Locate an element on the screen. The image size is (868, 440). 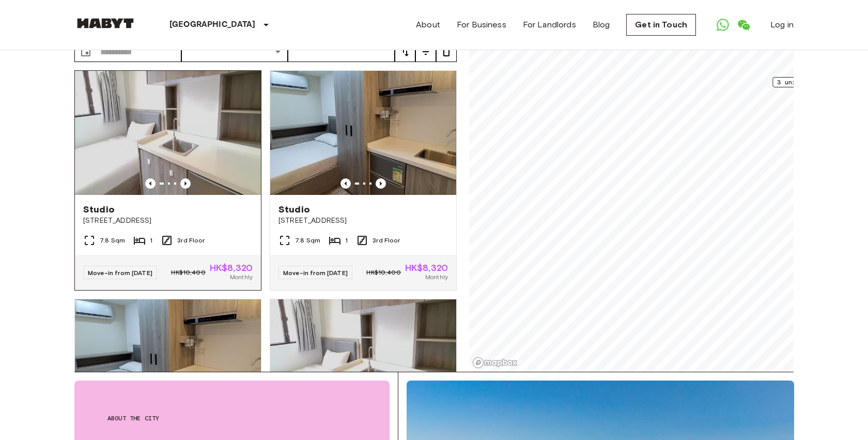
a: About is located at coordinates (428, 25).